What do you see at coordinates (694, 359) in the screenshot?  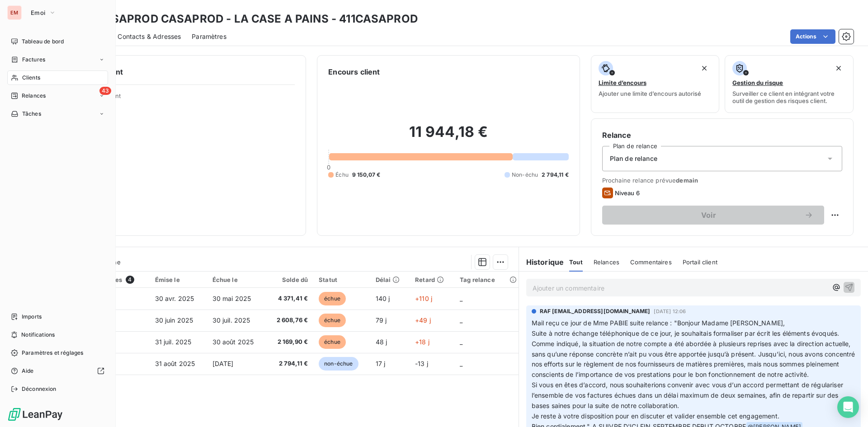 I see `span: Comme indiqué, la situation de notre compte a été abordée à plusieurs reprises avec la direction ...` at bounding box center [694, 359].